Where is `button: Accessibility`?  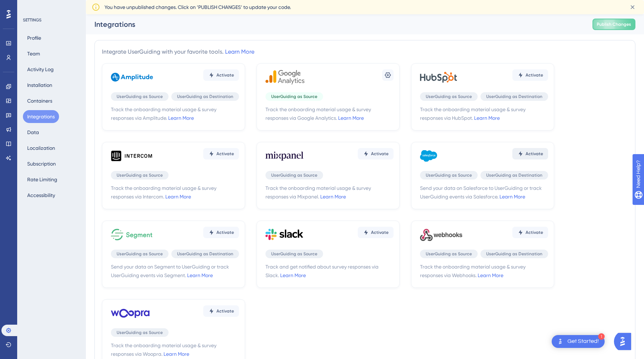
button: Accessibility is located at coordinates (41, 195).